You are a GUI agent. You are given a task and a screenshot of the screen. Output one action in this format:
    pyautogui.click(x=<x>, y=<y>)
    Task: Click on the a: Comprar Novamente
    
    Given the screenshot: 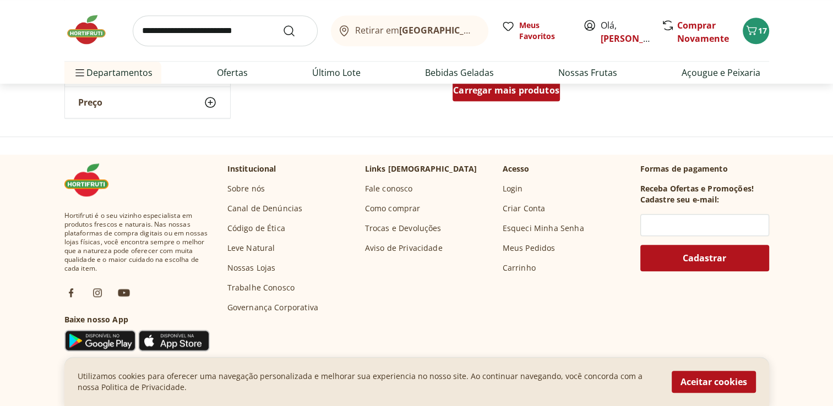 What is the action you would take?
    pyautogui.click(x=703, y=32)
    